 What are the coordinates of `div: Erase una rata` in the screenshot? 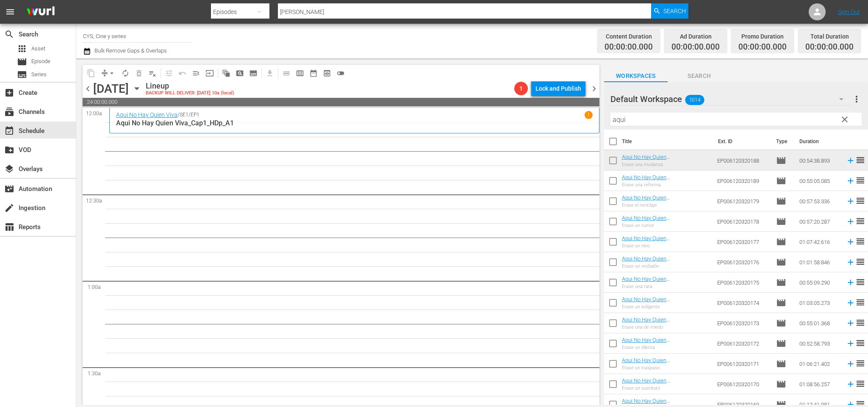 It's located at (666, 286).